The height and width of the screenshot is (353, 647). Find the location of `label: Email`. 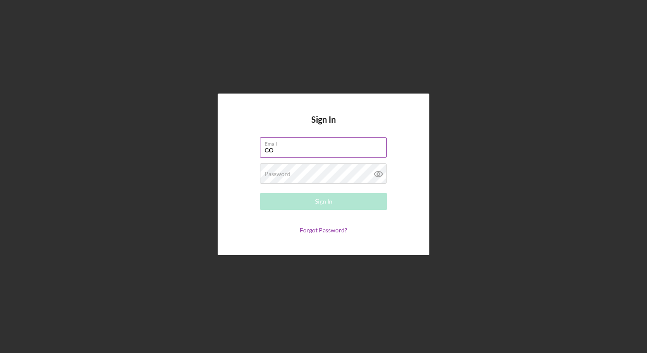

label: Email is located at coordinates (326, 142).